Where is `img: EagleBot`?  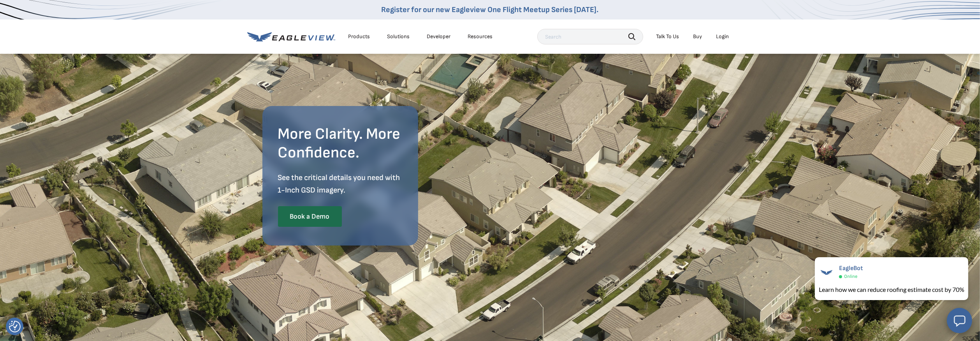 img: EagleBot is located at coordinates (827, 273).